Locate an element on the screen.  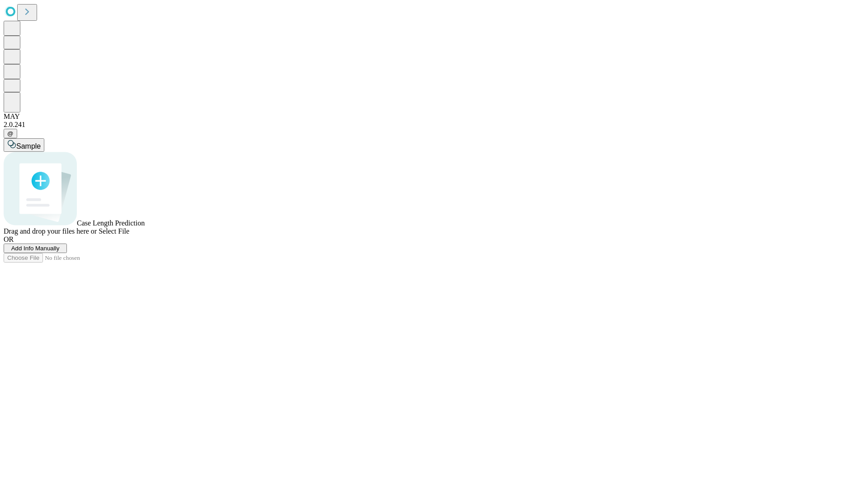
span: Add Info Manually is located at coordinates (36, 248).